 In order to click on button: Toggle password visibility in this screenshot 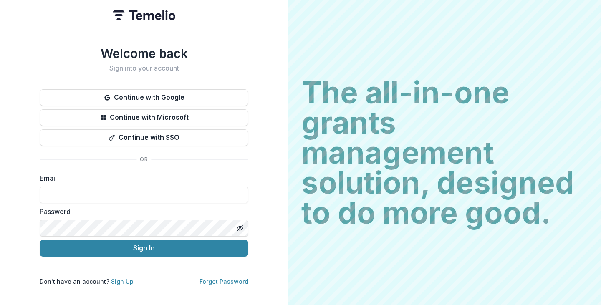, I will do `click(240, 228)`.